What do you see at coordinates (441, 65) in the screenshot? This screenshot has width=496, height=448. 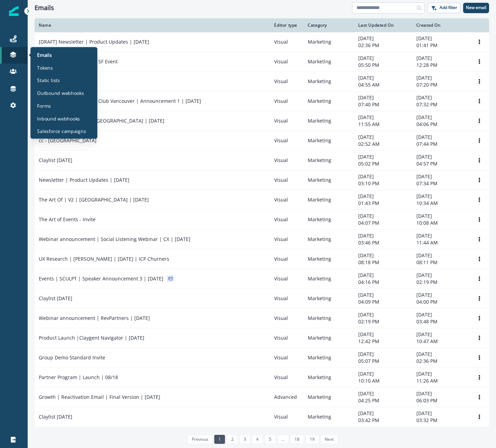 I see `p: 12:28 PM` at bounding box center [441, 65].